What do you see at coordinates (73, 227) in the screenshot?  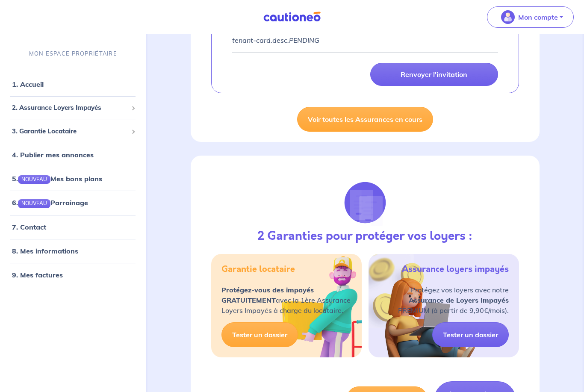 I see `div: 7. Contact` at bounding box center [73, 227].